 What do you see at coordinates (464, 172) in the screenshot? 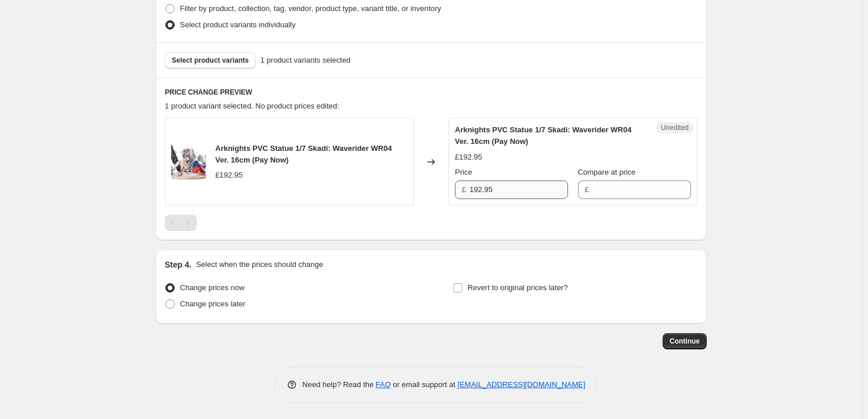
I see `span: Price` at bounding box center [464, 172].